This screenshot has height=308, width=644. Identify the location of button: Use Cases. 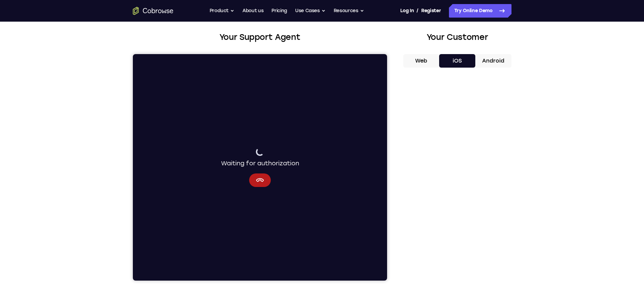
(310, 11).